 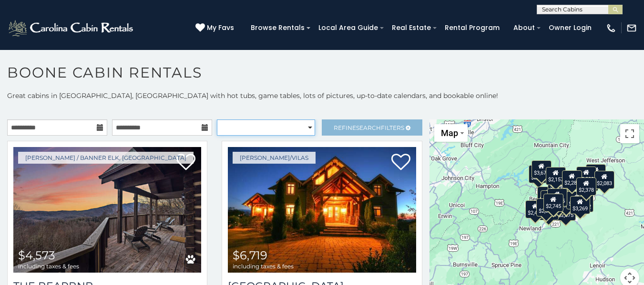 I want to click on div: $2,022, so click(x=583, y=203).